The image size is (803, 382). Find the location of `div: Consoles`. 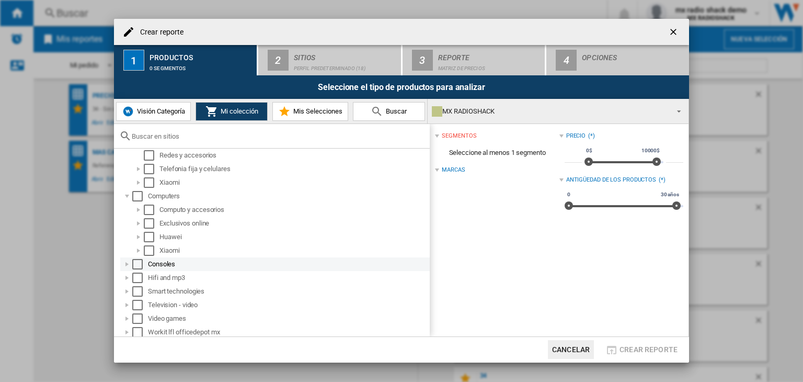

div: Consoles is located at coordinates (288, 264).